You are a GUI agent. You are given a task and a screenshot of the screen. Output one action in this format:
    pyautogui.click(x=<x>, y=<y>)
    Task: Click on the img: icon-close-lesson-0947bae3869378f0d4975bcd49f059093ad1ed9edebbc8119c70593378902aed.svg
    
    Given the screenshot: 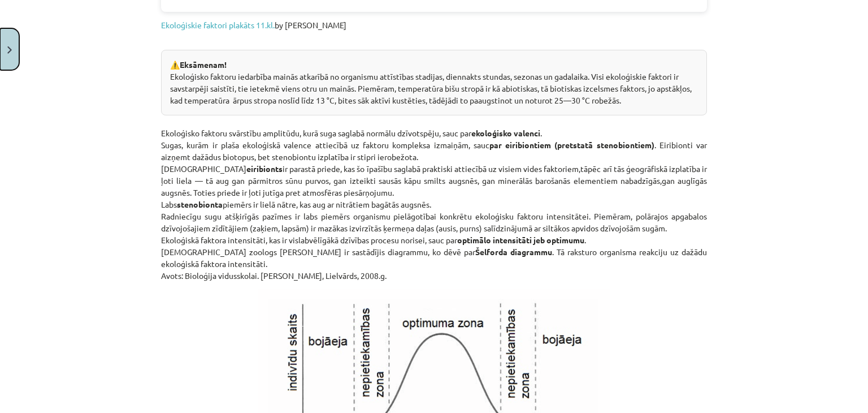 What is the action you would take?
    pyautogui.click(x=10, y=50)
    